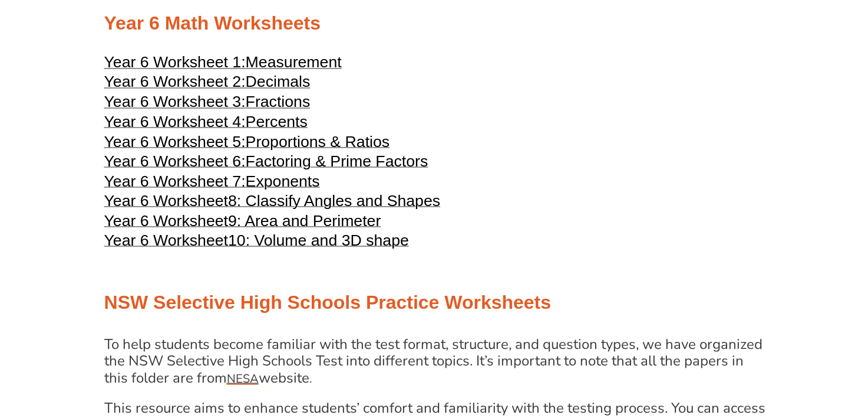  Describe the element at coordinates (247, 143) in the screenshot. I see `a: Year 6 Worksheet 5:Proportions & Ratios` at that location.